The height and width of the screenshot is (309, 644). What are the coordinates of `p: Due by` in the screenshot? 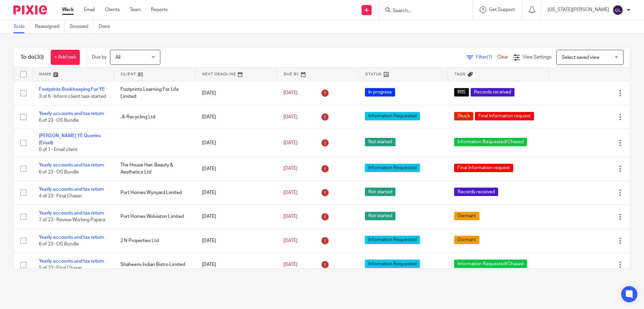 It's located at (99, 57).